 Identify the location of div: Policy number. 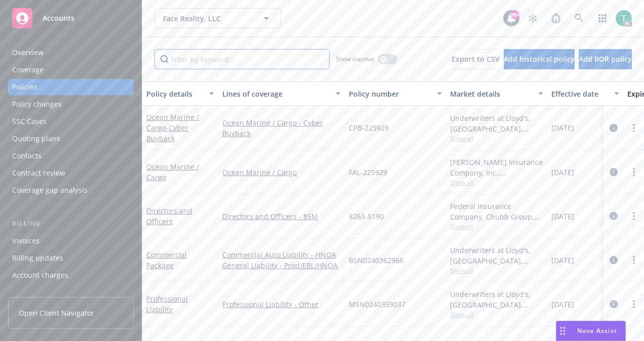
(390, 94).